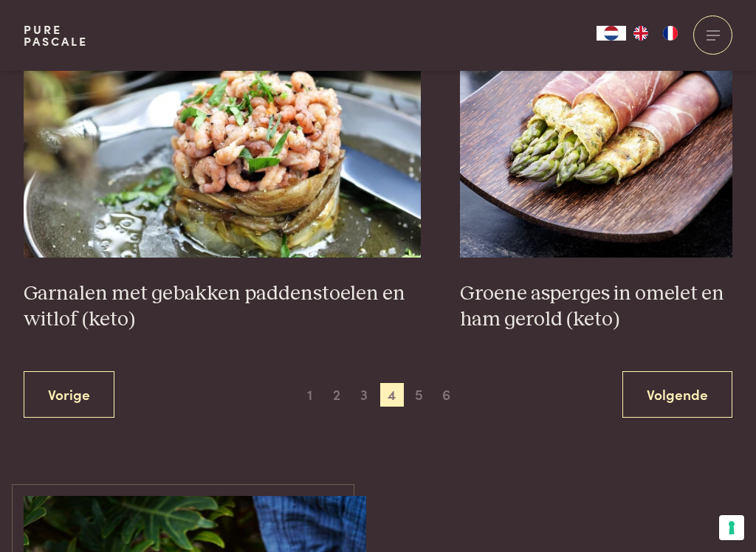 Image resolution: width=756 pixels, height=552 pixels. What do you see at coordinates (612, 33) in the screenshot?
I see `div: Language` at bounding box center [612, 33].